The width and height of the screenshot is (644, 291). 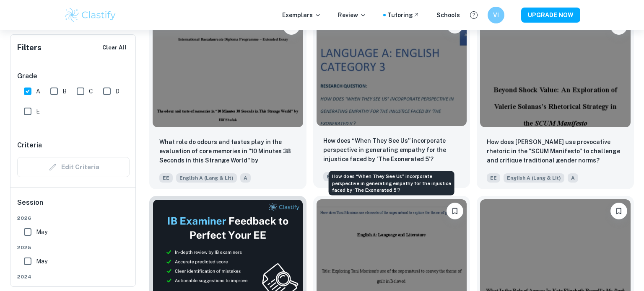 What do you see at coordinates (555, 151) in the screenshot?
I see `p: How does Valerie Solanas use provocative rhetoric in the "SCUM Manifesto" to challenge and critiq...` at bounding box center [555, 151].